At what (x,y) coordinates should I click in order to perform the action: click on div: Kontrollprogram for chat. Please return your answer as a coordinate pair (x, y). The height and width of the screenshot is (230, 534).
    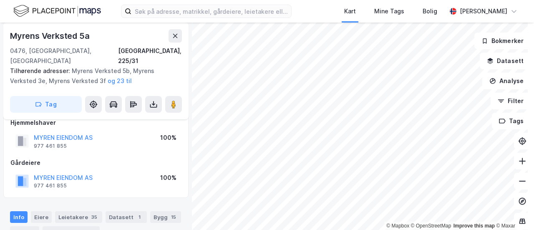
    Looking at the image, I should click on (513, 210).